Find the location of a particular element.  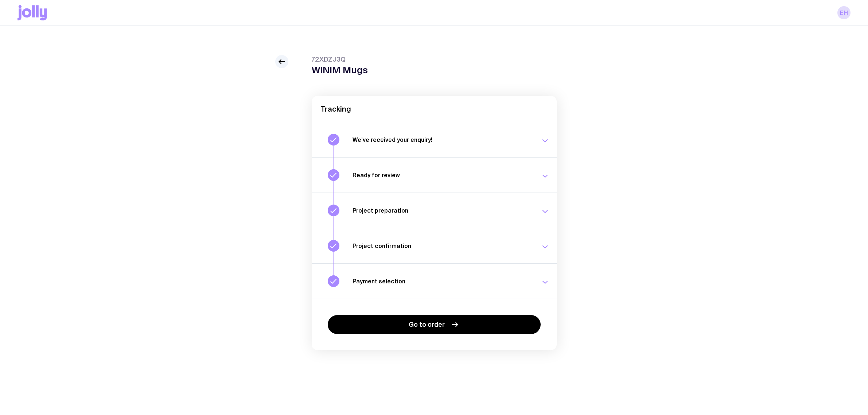

button: We’ve received your enquiry! is located at coordinates (434, 140).